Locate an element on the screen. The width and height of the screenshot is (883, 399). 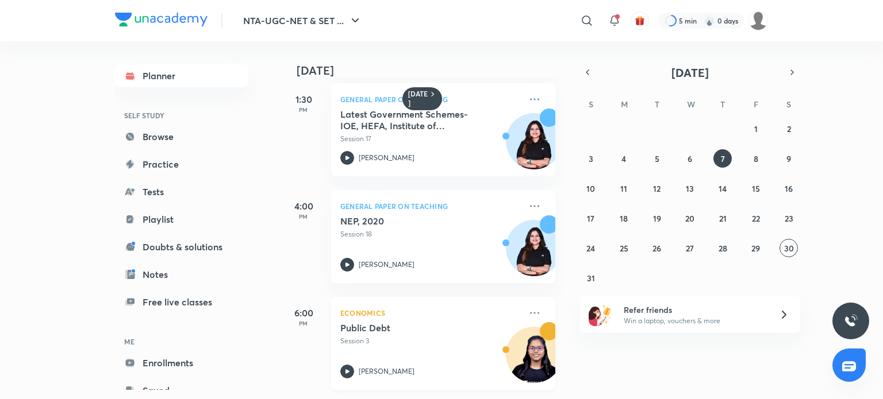
button: August 5, 2025 is located at coordinates (657, 159).